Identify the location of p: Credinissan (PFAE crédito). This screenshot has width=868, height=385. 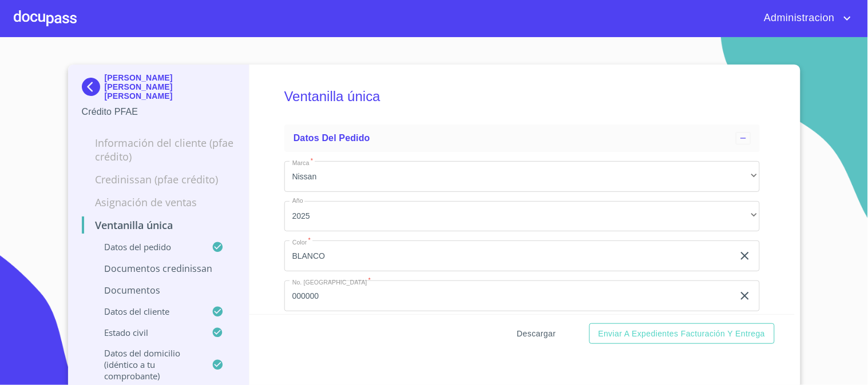
(159, 180).